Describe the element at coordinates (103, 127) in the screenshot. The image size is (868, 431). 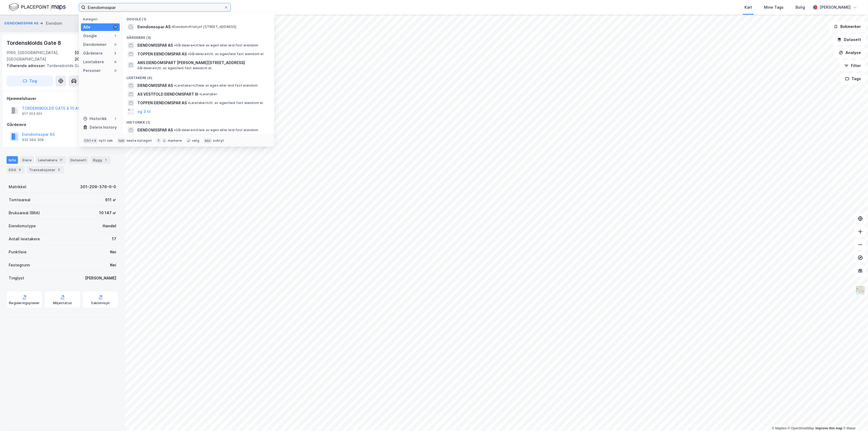
I see `div: Delete history` at that location.